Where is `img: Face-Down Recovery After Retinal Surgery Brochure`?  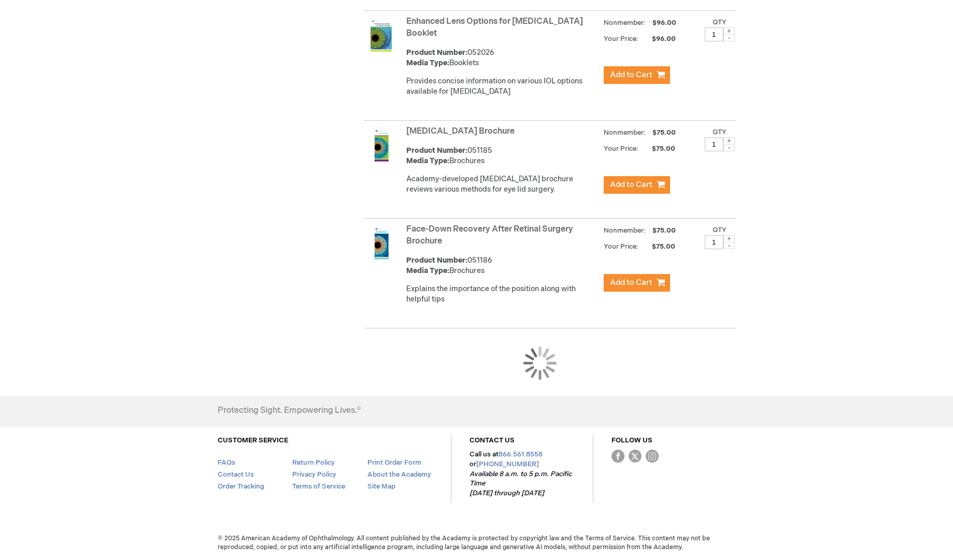
img: Face-Down Recovery After Retinal Surgery Brochure is located at coordinates (381, 243).